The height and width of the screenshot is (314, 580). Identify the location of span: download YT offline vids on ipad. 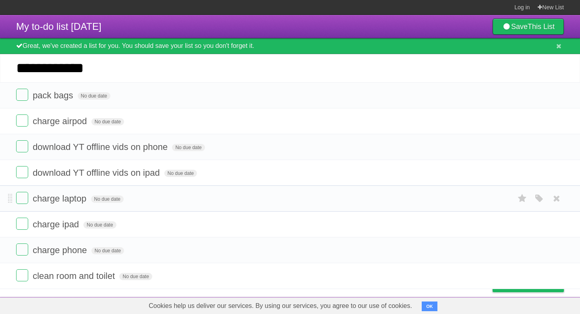
(97, 172).